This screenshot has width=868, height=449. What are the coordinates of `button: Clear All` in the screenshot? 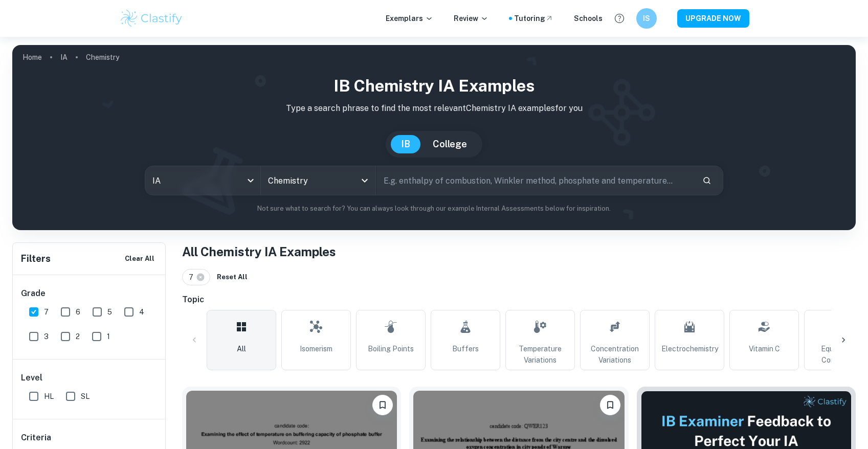 It's located at (140, 259).